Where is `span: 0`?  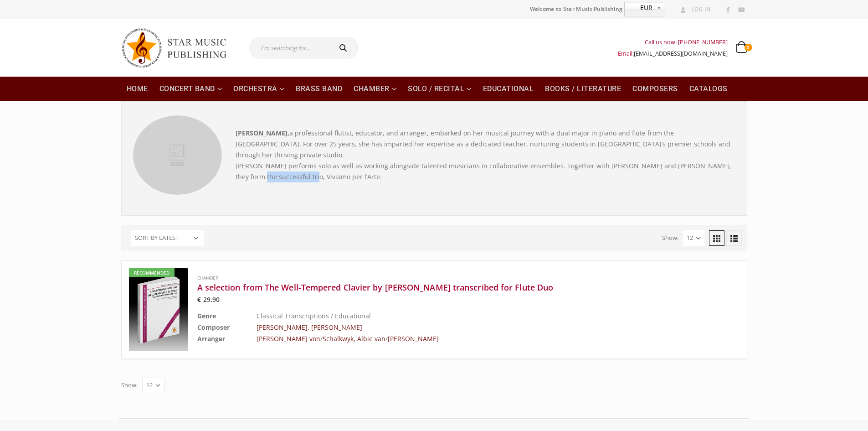
span: 0 is located at coordinates (749, 48).